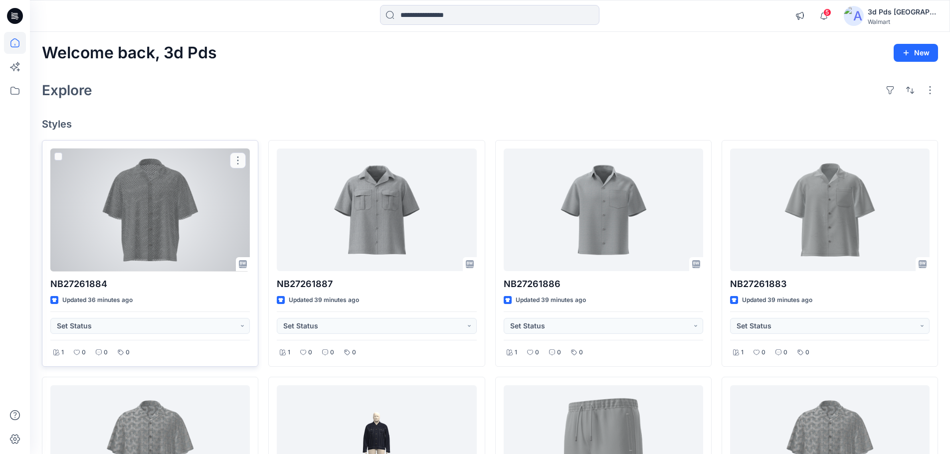 The width and height of the screenshot is (950, 454). What do you see at coordinates (915, 53) in the screenshot?
I see `button: New` at bounding box center [915, 53].